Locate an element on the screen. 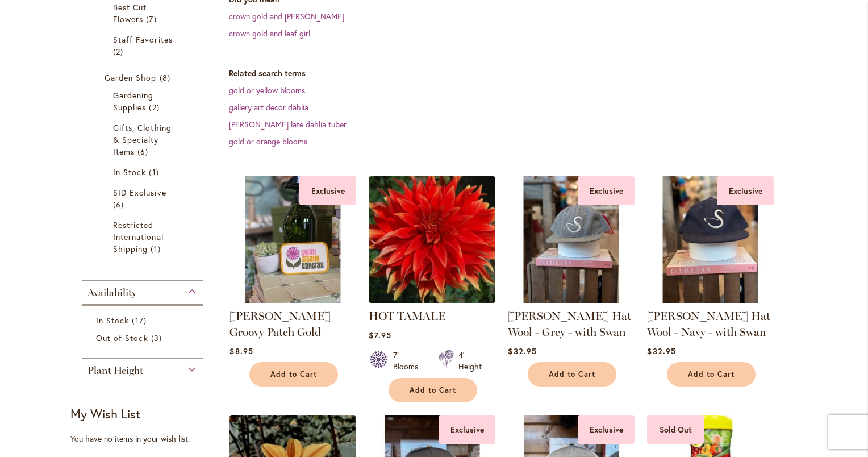 The height and width of the screenshot is (457, 868). dt: Related search terms is located at coordinates (513, 73).